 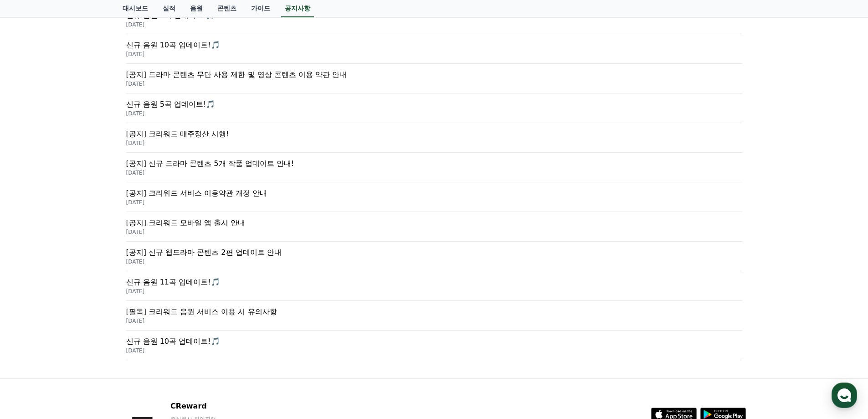 What do you see at coordinates (226, 406) in the screenshot?
I see `p: CReward` at bounding box center [226, 406].